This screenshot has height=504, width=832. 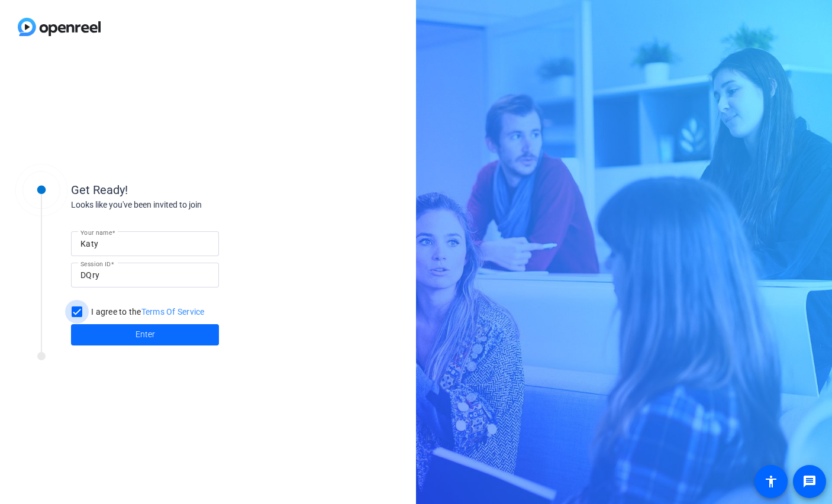 What do you see at coordinates (189, 190) in the screenshot?
I see `div: Get Ready!` at bounding box center [189, 190].